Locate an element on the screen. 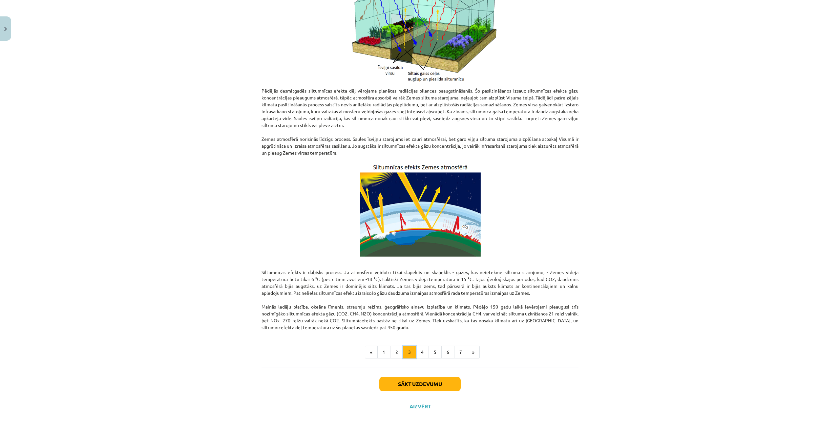  button: 1 is located at coordinates (384, 352).